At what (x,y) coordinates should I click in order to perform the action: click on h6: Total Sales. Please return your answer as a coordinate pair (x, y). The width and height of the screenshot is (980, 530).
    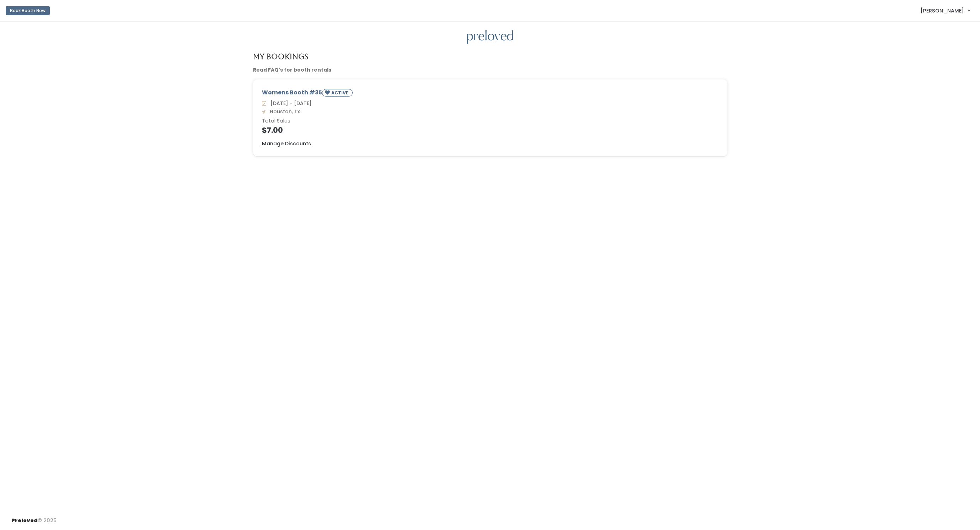
    Looking at the image, I should click on (490, 121).